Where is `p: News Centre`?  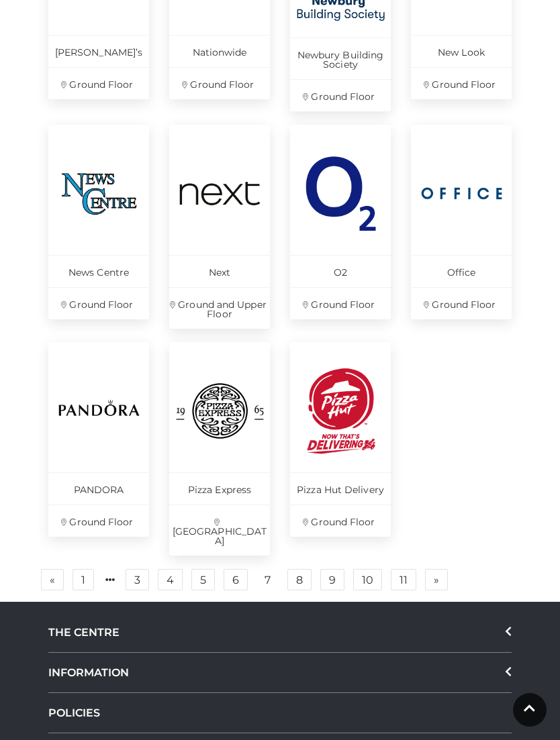 p: News Centre is located at coordinates (98, 271).